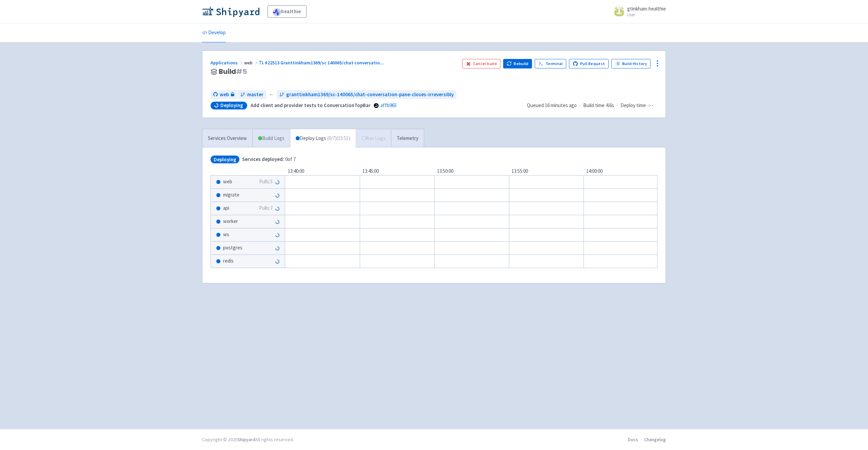 The width and height of the screenshot is (868, 450). Describe the element at coordinates (638, 11) in the screenshot. I see `a: gtinkham-healthie User` at that location.